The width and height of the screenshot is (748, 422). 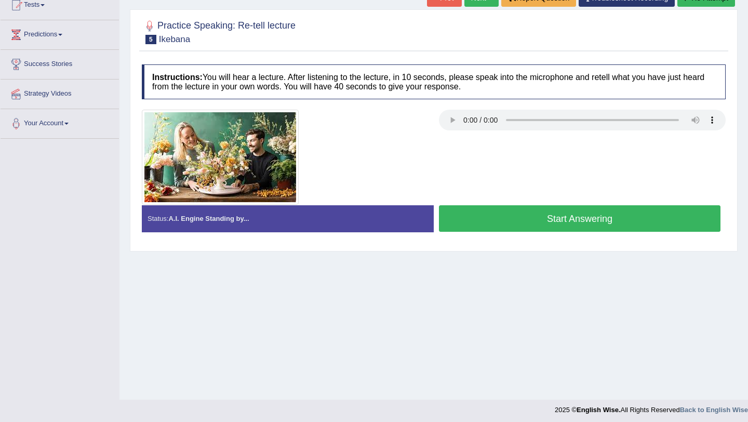 I want to click on small: Ikebana, so click(x=174, y=39).